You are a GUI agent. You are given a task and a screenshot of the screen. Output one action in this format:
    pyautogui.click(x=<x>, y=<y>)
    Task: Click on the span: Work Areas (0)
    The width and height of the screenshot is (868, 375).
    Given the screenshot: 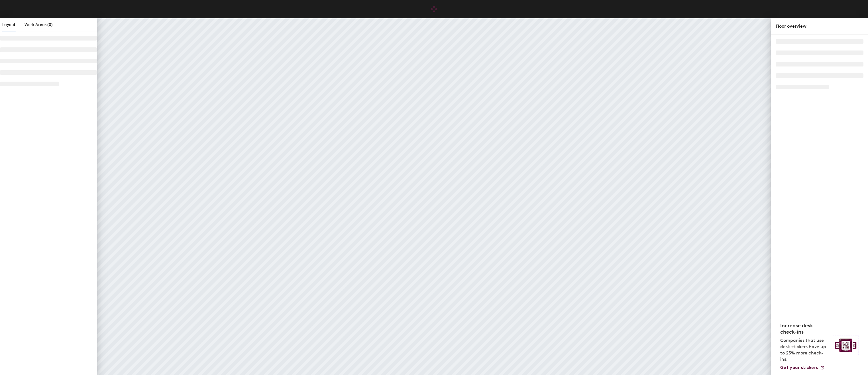 What is the action you would take?
    pyautogui.click(x=39, y=25)
    